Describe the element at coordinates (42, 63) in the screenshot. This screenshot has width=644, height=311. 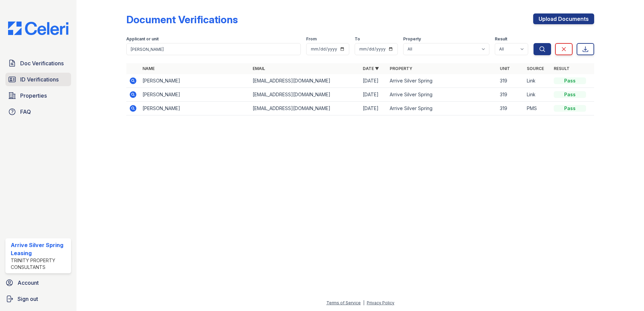
I see `span: Doc Verifications` at that location.